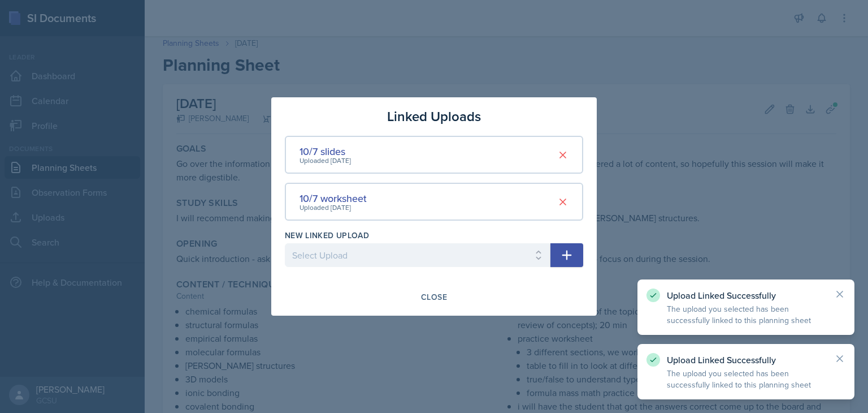 The height and width of the screenshot is (413, 868). What do you see at coordinates (434, 297) in the screenshot?
I see `div: Close` at bounding box center [434, 297].